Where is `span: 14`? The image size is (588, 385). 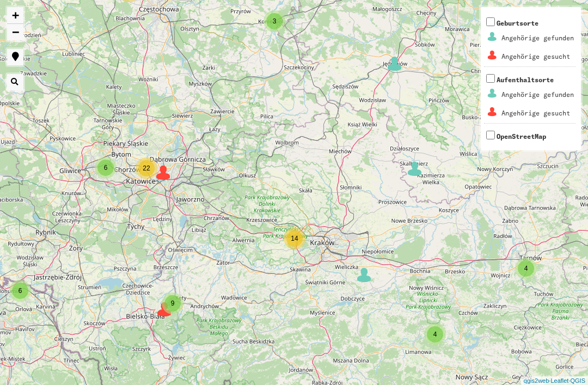
span: 14 is located at coordinates (294, 239).